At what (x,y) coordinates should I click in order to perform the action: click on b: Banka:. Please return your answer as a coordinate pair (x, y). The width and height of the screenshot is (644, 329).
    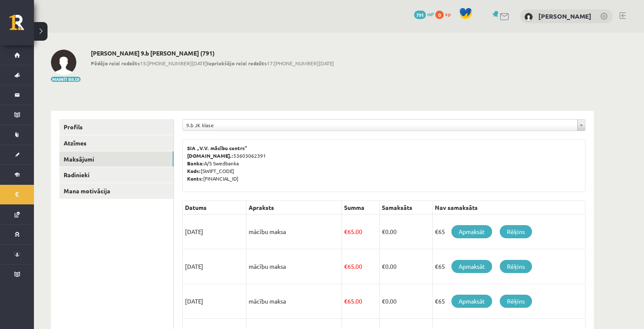
    Looking at the image, I should click on (196, 163).